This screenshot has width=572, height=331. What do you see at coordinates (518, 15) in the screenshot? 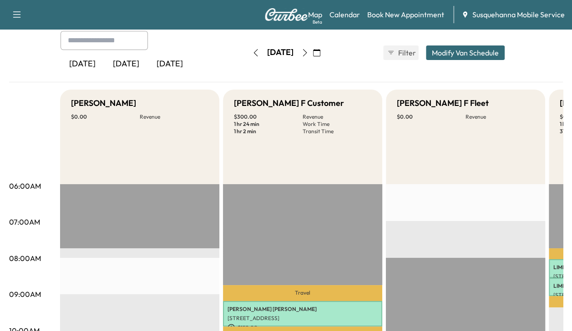
I see `span: Susquehanna Mobile Service` at bounding box center [518, 15].